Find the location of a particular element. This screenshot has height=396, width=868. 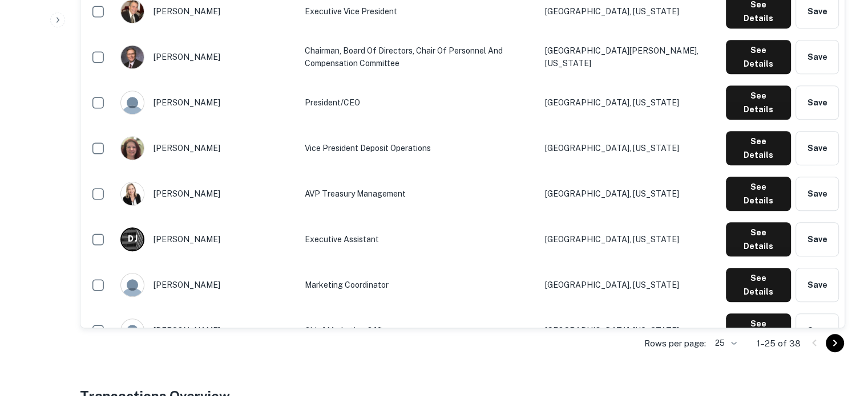

td: Chairman, Board of Directors, Chair of Personnel and Compensation Committee is located at coordinates (419, 57).